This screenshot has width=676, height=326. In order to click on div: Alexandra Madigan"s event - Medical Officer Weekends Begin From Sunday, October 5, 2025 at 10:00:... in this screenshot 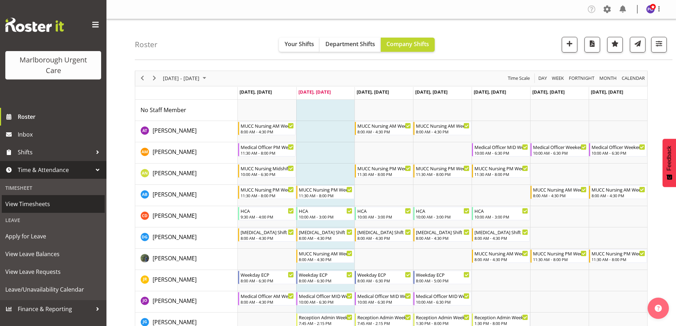, I will do `click(618, 150)`.